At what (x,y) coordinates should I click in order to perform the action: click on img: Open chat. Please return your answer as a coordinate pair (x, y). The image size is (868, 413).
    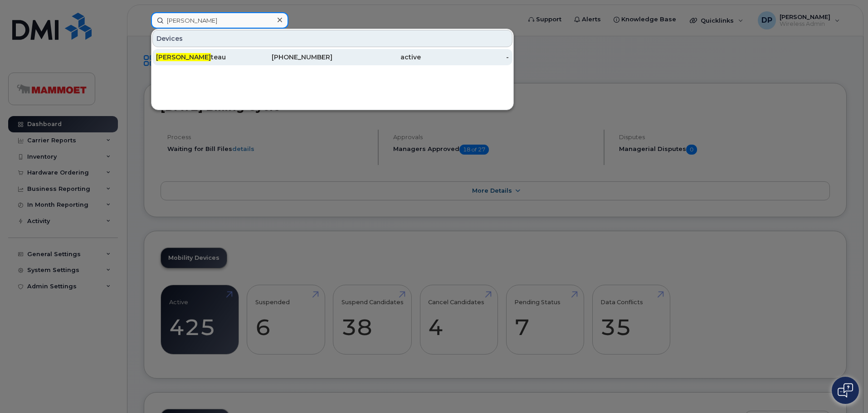
    Looking at the image, I should click on (845, 391).